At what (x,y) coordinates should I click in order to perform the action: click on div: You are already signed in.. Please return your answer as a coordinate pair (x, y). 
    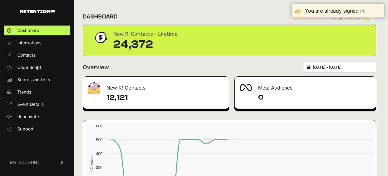
    Looking at the image, I should click on (335, 11).